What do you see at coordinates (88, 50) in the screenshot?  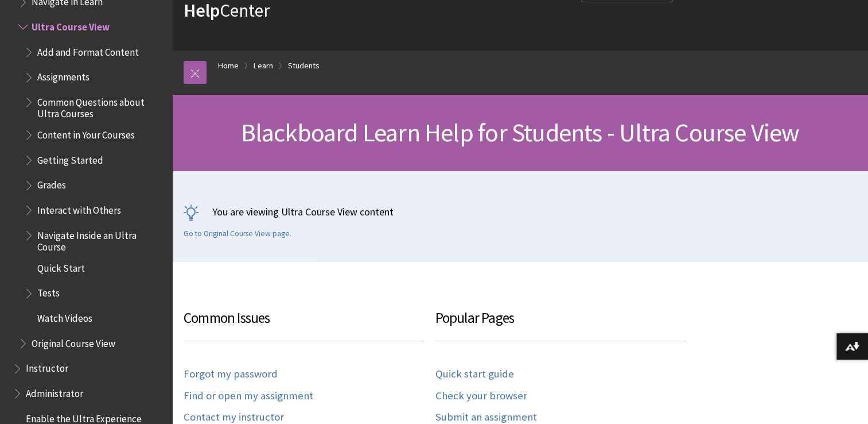 I see `span: Add and Format Content` at bounding box center [88, 50].